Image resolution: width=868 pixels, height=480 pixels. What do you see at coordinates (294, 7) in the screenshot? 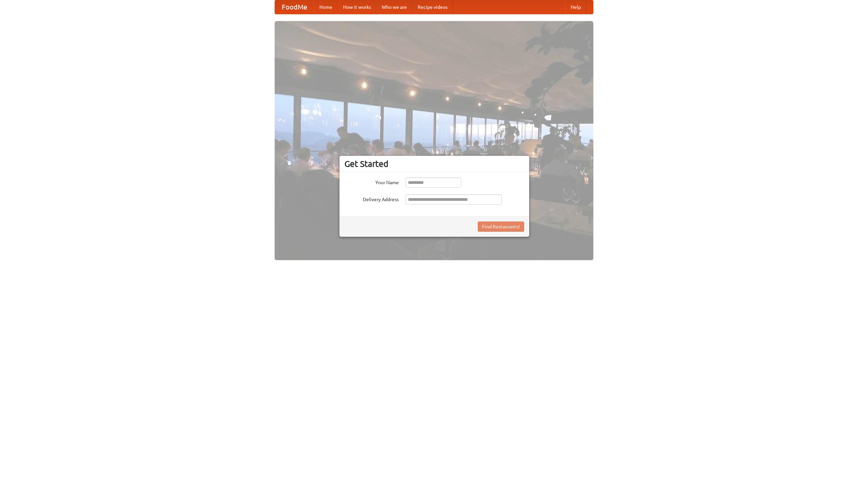
I see `a: FoodMe` at bounding box center [294, 7].